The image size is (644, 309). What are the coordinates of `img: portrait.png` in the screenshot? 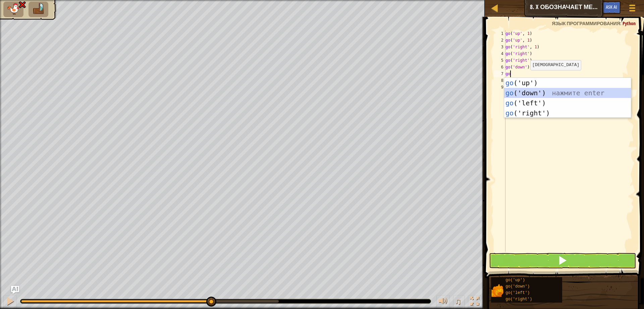 It's located at (497, 291).